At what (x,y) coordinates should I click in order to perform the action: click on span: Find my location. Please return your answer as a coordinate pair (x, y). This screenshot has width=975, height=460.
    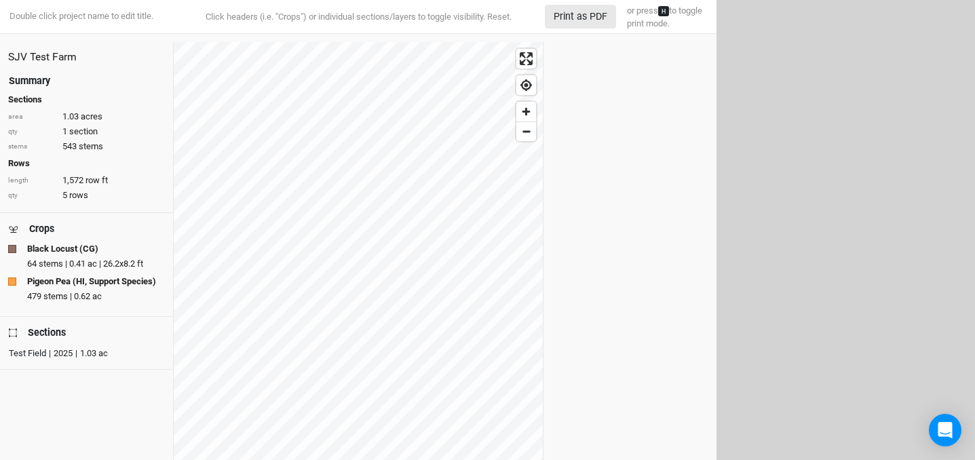
    Looking at the image, I should click on (526, 85).